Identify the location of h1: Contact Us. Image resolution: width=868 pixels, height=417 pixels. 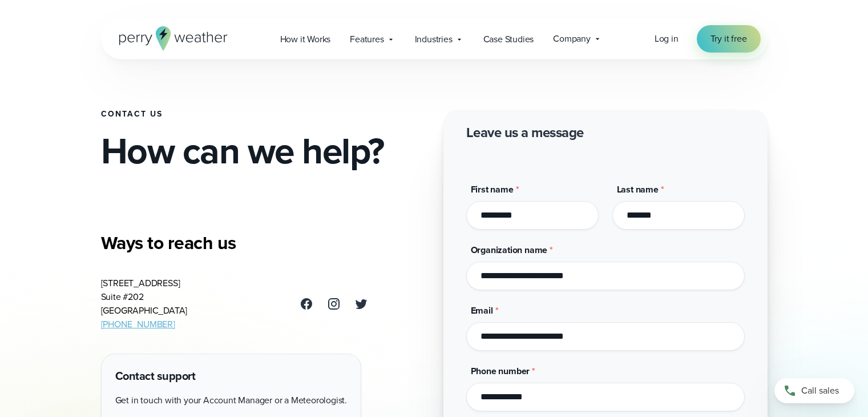
(263, 114).